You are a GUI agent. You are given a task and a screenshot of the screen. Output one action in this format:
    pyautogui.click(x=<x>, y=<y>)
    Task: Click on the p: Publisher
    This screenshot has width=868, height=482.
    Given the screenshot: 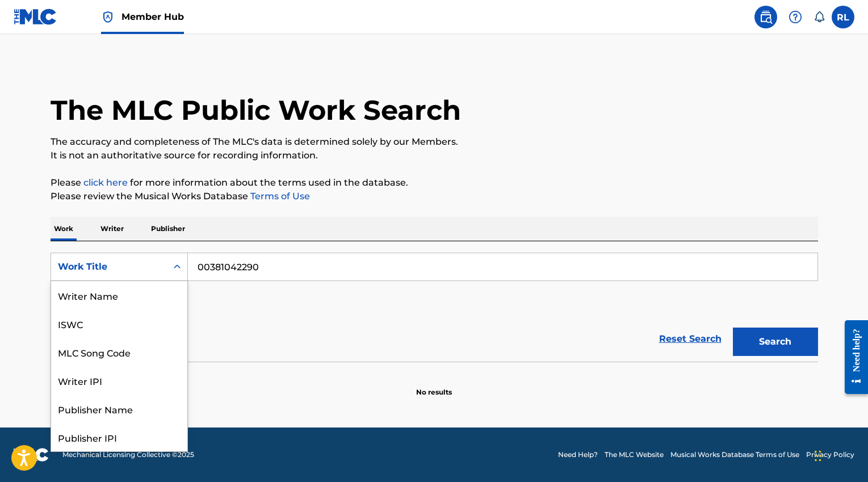 What is the action you would take?
    pyautogui.click(x=168, y=229)
    